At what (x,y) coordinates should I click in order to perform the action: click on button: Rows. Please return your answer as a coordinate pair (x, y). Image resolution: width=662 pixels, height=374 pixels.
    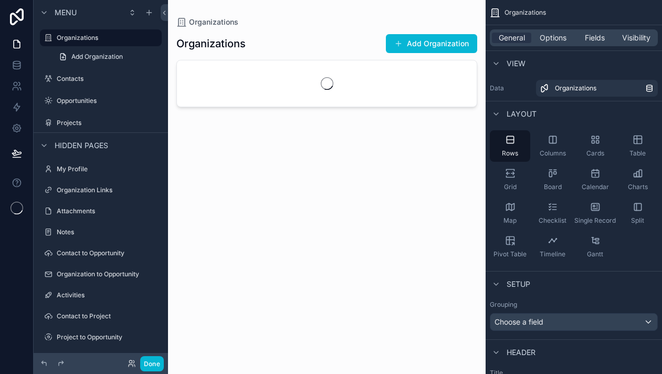
    Looking at the image, I should click on (509, 146).